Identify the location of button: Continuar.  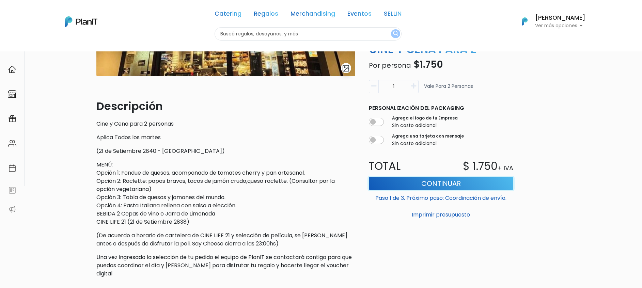
(441, 183).